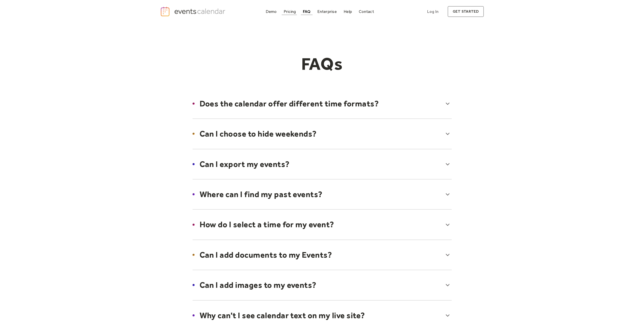 Image resolution: width=644 pixels, height=322 pixels. Describe the element at coordinates (271, 12) in the screenshot. I see `div: Demo` at that location.